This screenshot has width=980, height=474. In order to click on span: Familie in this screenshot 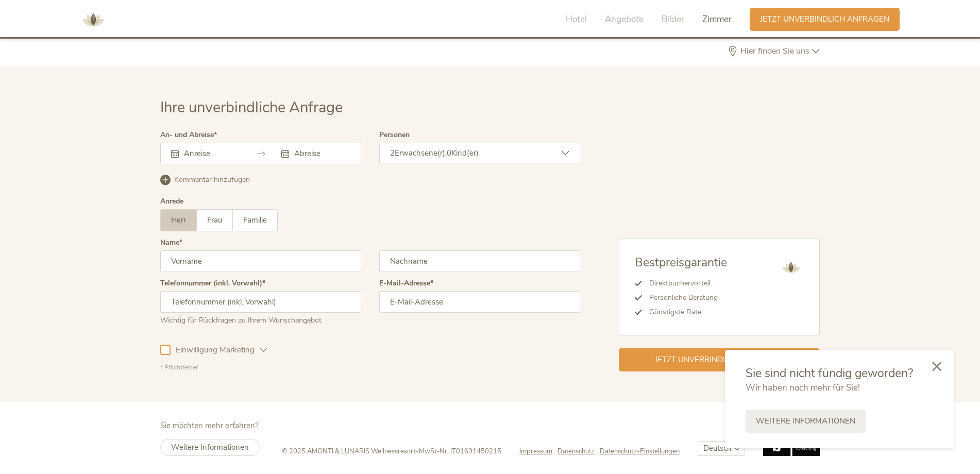, I will do `click(255, 220)`.